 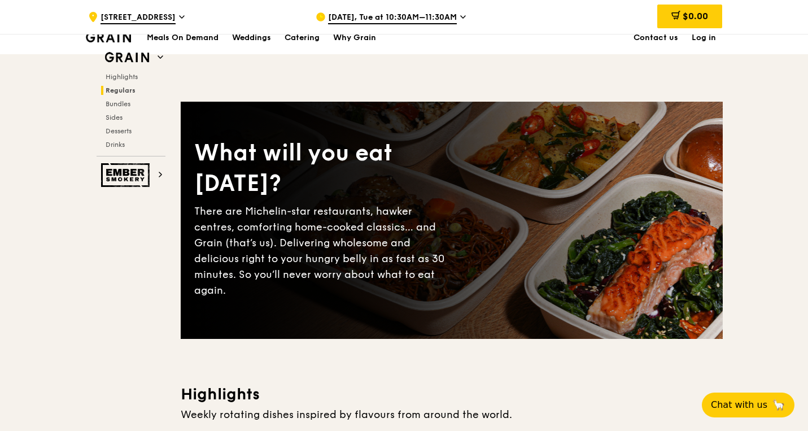 What do you see at coordinates (121, 77) in the screenshot?
I see `span: Highlights` at bounding box center [121, 77].